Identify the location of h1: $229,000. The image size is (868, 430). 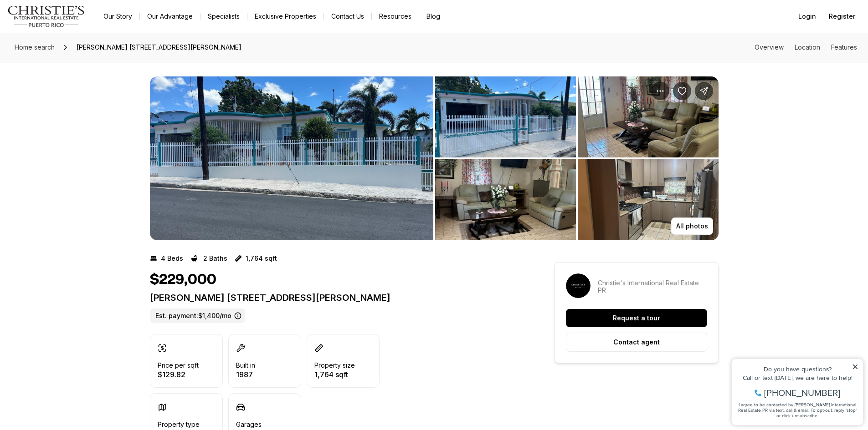
(183, 280).